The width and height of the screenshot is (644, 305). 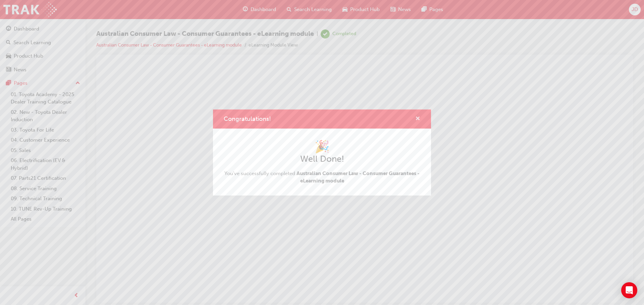 What do you see at coordinates (358, 177) in the screenshot?
I see `span: Australian Consumer Law - Consumer Guarantees - eLearning module` at bounding box center [358, 177].